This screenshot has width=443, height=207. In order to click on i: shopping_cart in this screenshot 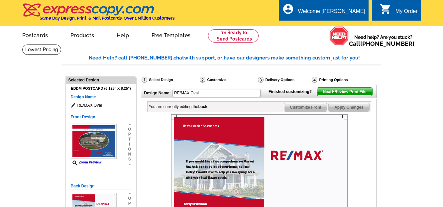, I will do `click(386, 9)`.